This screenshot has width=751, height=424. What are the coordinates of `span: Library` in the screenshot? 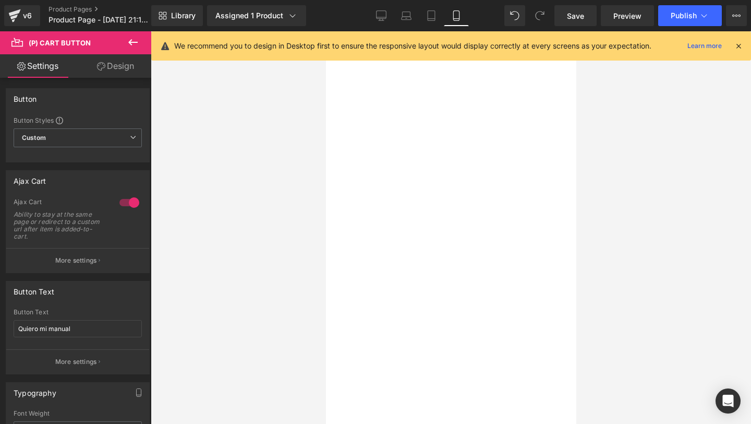 It's located at (183, 16).